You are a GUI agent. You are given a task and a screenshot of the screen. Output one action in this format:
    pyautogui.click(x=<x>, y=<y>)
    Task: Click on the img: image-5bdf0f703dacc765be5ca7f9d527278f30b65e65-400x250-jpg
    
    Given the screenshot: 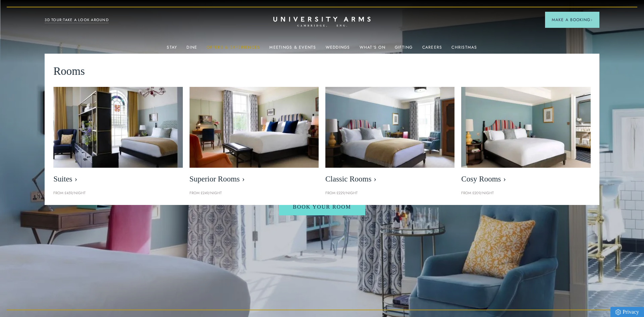 What is the action you would take?
    pyautogui.click(x=254, y=127)
    